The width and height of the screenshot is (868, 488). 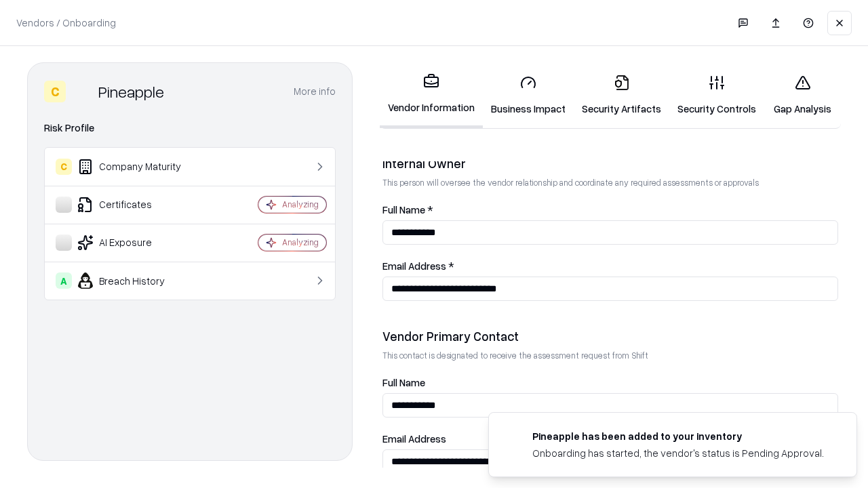 What do you see at coordinates (802, 95) in the screenshot?
I see `a: Gap Analysis` at bounding box center [802, 95].